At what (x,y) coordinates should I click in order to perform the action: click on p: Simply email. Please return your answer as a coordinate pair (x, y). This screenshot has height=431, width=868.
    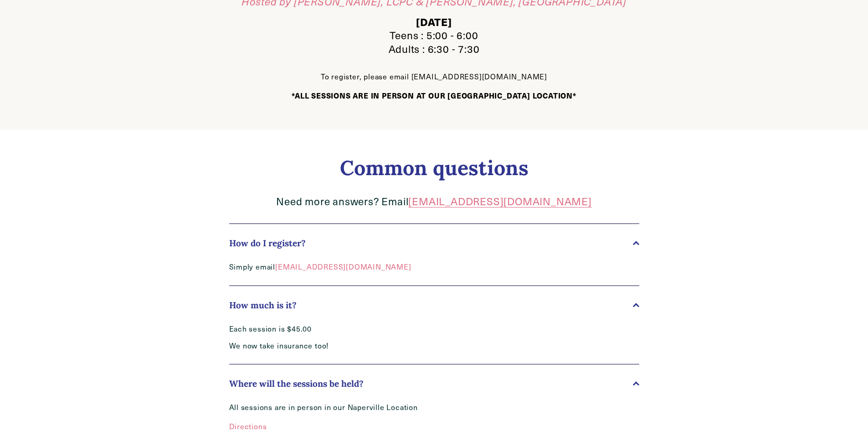
    Looking at the image, I should click on (373, 267).